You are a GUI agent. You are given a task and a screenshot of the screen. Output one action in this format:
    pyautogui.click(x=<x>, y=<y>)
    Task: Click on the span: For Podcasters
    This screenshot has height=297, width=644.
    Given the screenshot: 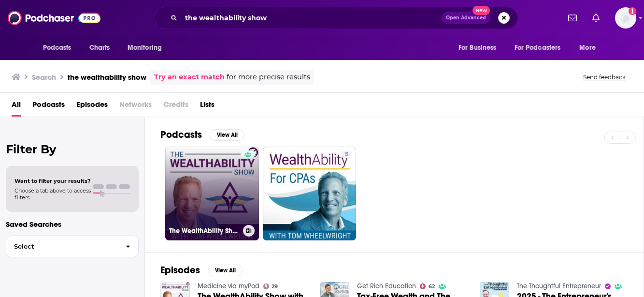 What is the action you would take?
    pyautogui.click(x=538, y=48)
    